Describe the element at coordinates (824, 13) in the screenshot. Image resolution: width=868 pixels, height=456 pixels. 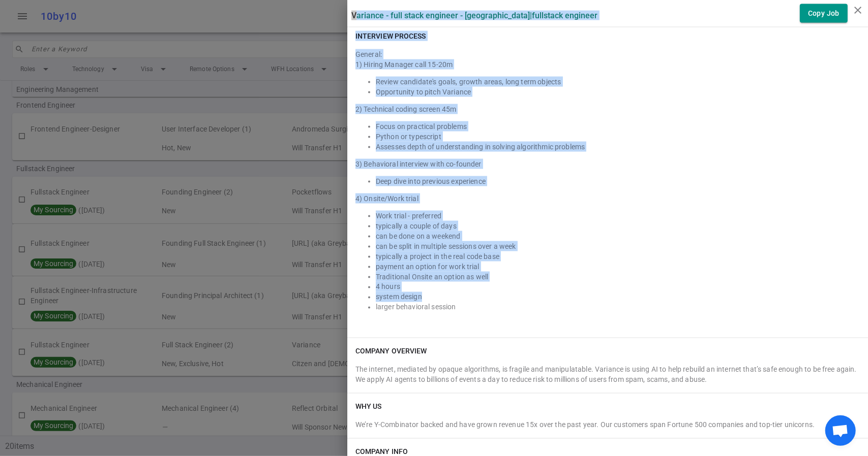
I see `button: Copy Job` at that location.